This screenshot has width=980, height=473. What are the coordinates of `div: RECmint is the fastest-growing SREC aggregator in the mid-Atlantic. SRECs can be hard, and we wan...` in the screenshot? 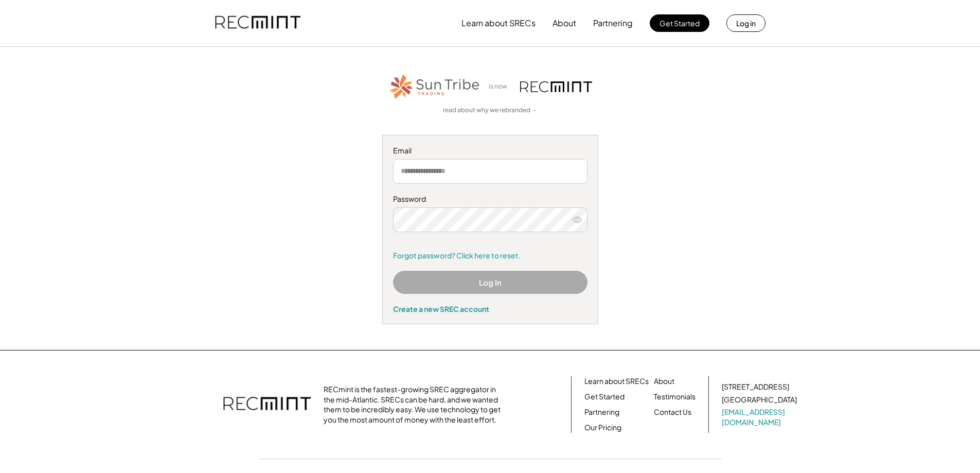 It's located at (415, 405).